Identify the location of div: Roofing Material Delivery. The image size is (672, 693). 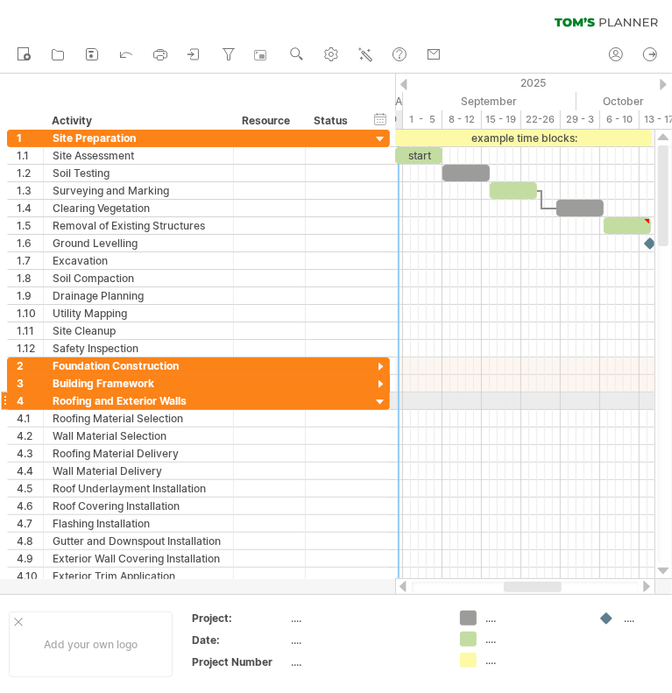
(138, 453).